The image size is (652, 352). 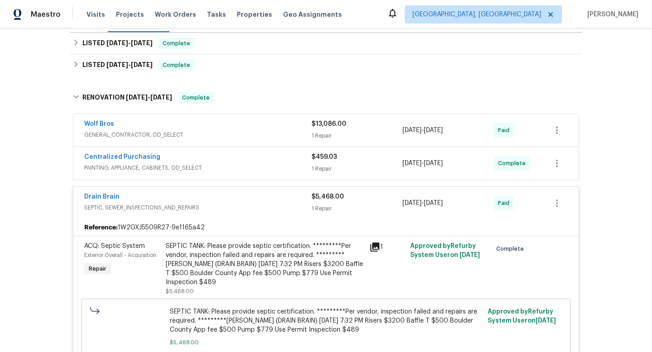 What do you see at coordinates (198, 168) in the screenshot?
I see `span: PAINTING, APPLIANCE, CABINETS, OD_SELECT` at bounding box center [198, 168].